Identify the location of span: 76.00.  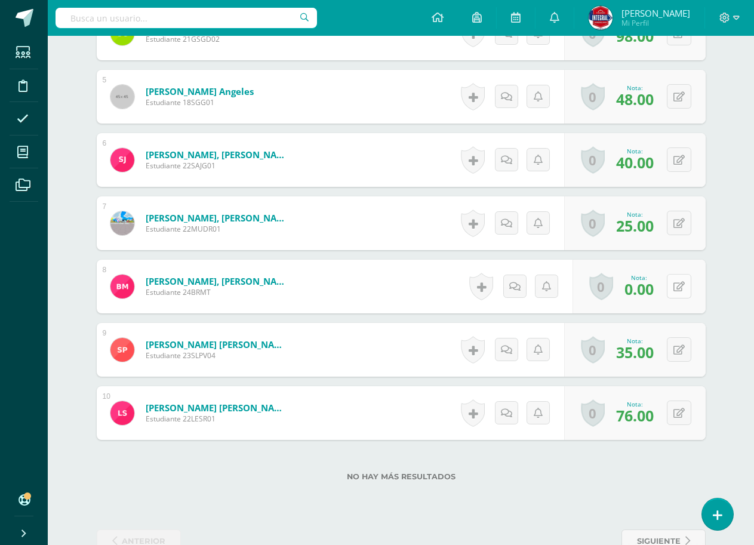
(634, 415).